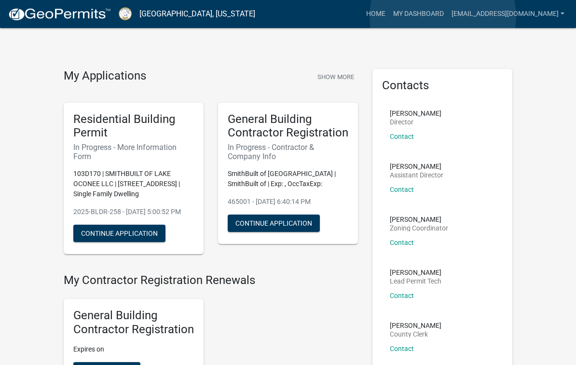  I want to click on a: My Dashboard, so click(418, 14).